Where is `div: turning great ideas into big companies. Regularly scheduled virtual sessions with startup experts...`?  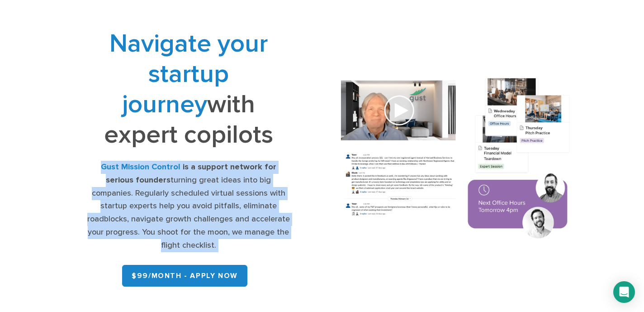 div: turning great ideas into big companies. Regularly scheduled virtual sessions with startup experts... is located at coordinates (188, 206).